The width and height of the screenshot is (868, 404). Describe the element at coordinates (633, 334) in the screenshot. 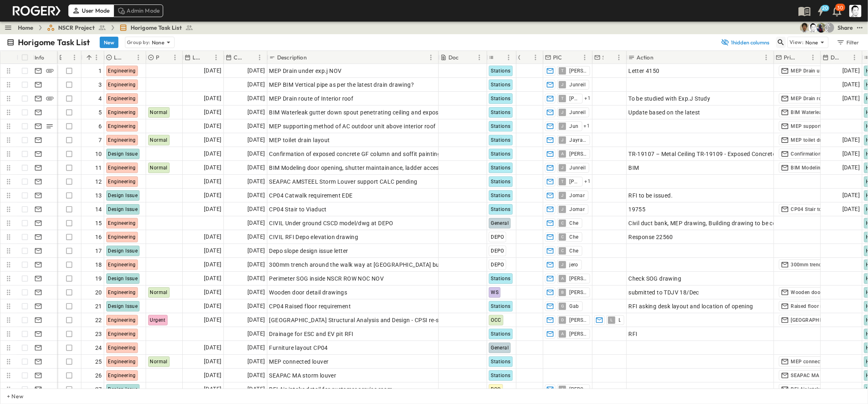

I see `span: RFI` at that location.